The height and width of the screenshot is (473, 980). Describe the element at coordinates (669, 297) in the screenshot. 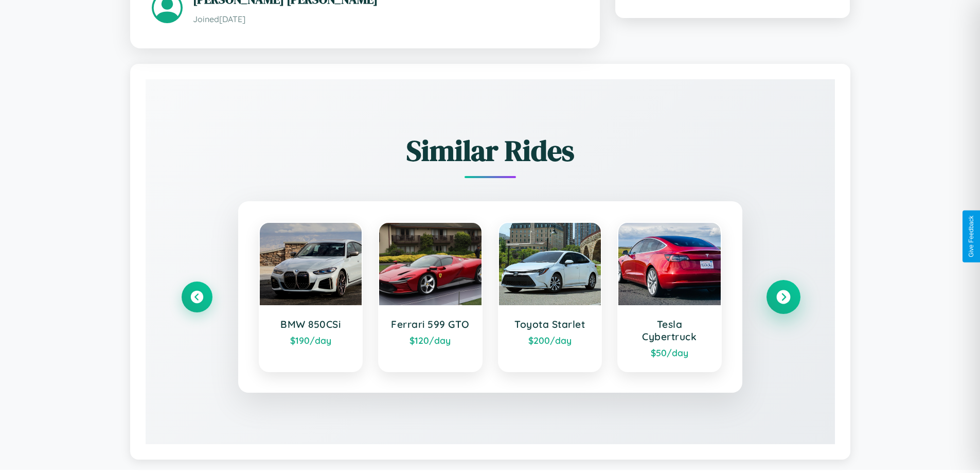

I see `a: Tesla Cybertruck$50/day` at that location.